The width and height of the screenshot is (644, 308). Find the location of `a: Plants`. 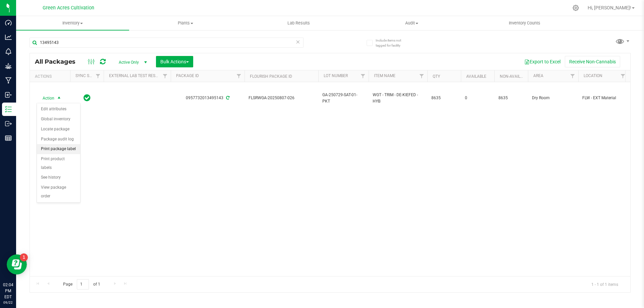

a: Plants is located at coordinates (185, 23).